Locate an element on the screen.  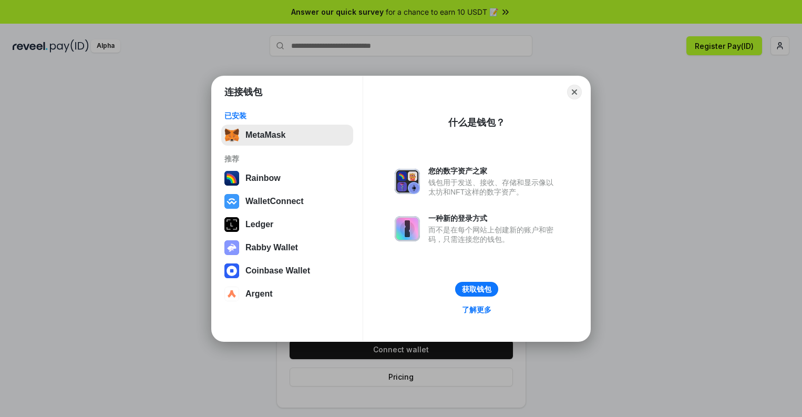
div: 什么是钱包？ is located at coordinates (477, 123).